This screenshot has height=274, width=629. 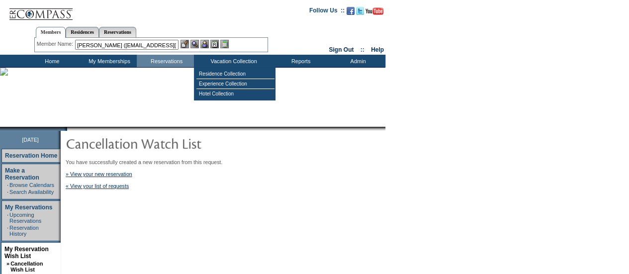 What do you see at coordinates (204, 44) in the screenshot?
I see `img: Impersonate` at bounding box center [204, 44].